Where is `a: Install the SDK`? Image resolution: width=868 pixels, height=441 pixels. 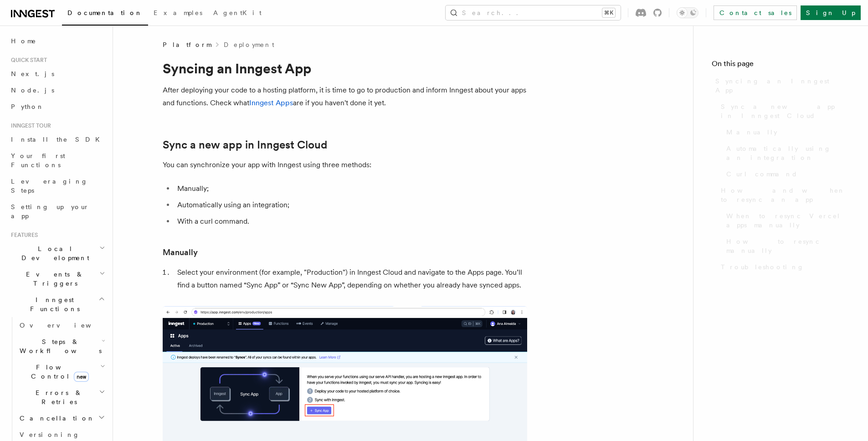
a: Install the SDK is located at coordinates (57, 139).